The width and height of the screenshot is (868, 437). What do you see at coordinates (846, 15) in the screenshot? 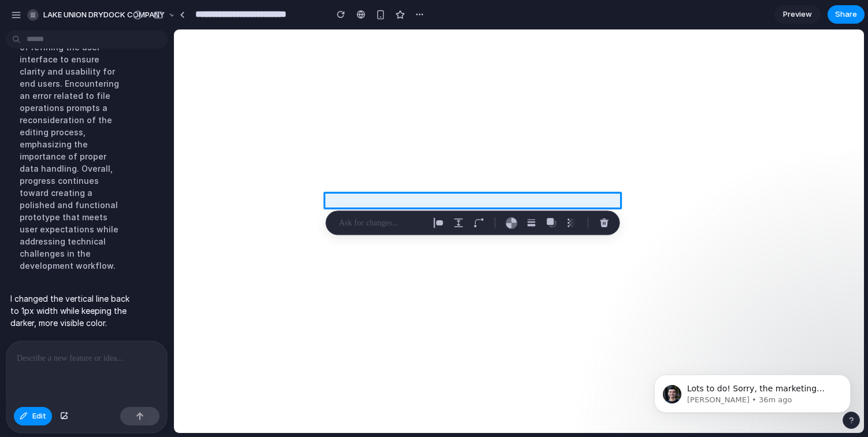
I see `span: Share` at bounding box center [846, 15].